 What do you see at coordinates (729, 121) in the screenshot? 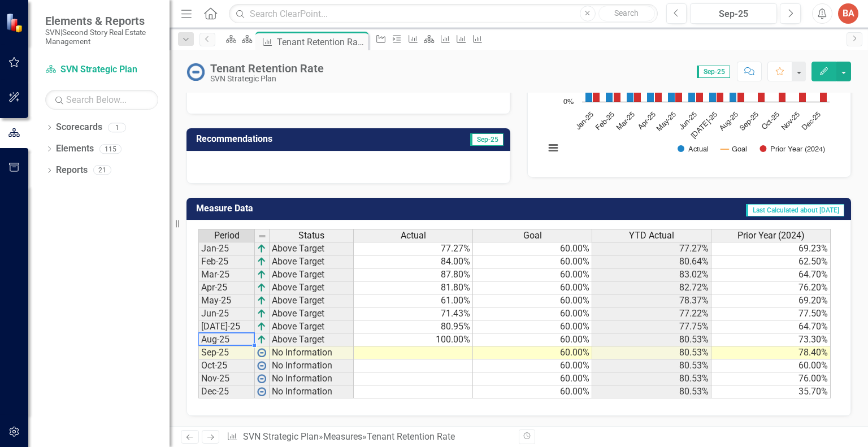
I see `text: Aug-25` at bounding box center [729, 121].